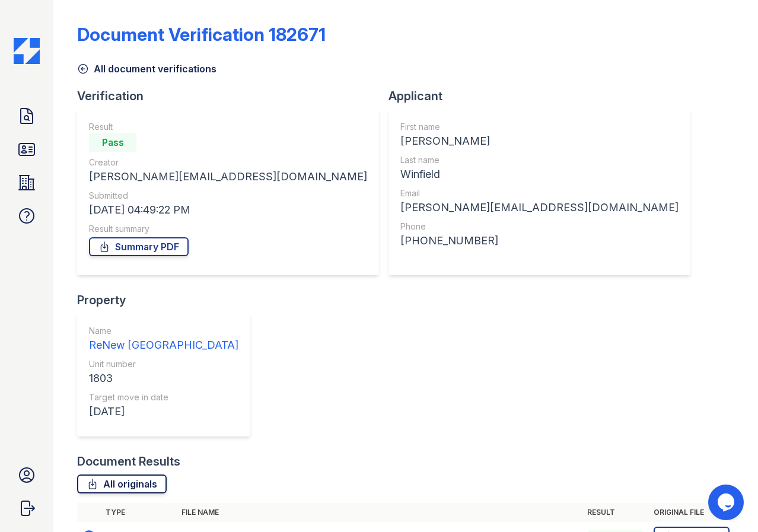 This screenshot has width=758, height=532. What do you see at coordinates (122, 484) in the screenshot?
I see `a: All originals` at bounding box center [122, 484].